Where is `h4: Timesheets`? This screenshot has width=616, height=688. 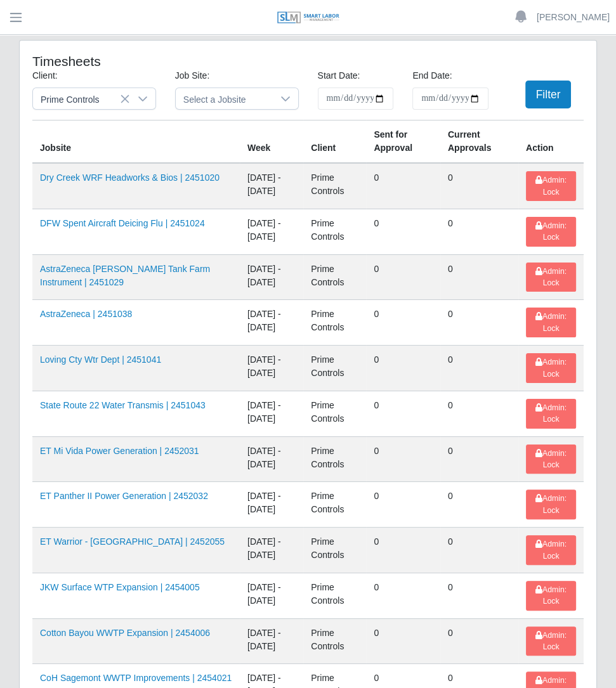 h4: Timesheets is located at coordinates (142, 61).